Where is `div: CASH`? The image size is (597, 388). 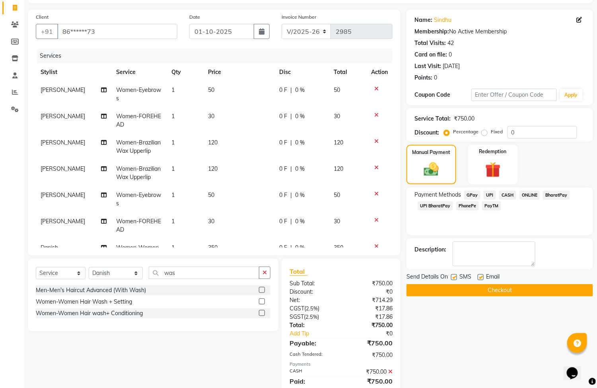
div: CASH is located at coordinates (312, 371).